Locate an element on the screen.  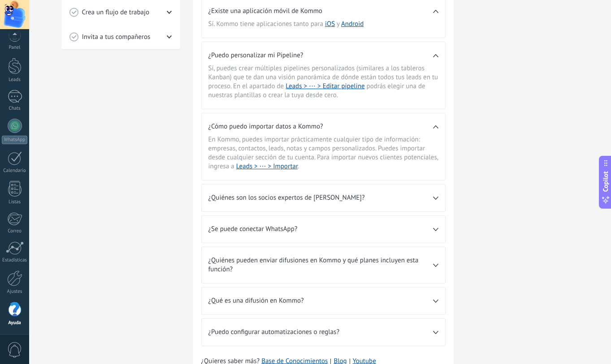
span: Copilot is located at coordinates (606, 181).